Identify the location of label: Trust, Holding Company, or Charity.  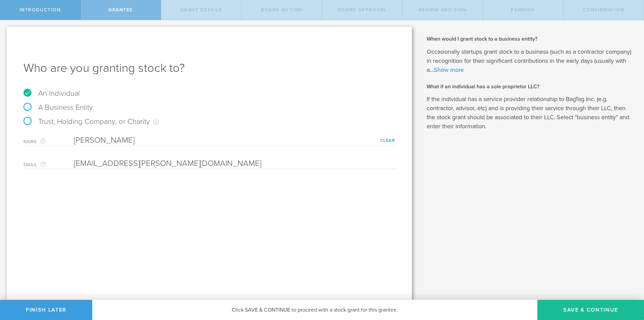
(91, 121).